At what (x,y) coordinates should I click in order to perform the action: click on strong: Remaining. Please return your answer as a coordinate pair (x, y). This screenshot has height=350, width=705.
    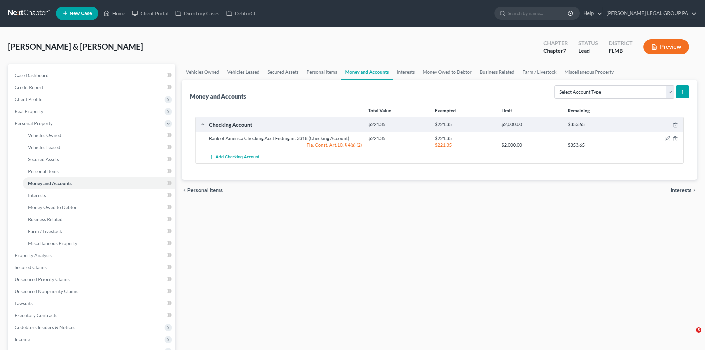
    Looking at the image, I should click on (579, 110).